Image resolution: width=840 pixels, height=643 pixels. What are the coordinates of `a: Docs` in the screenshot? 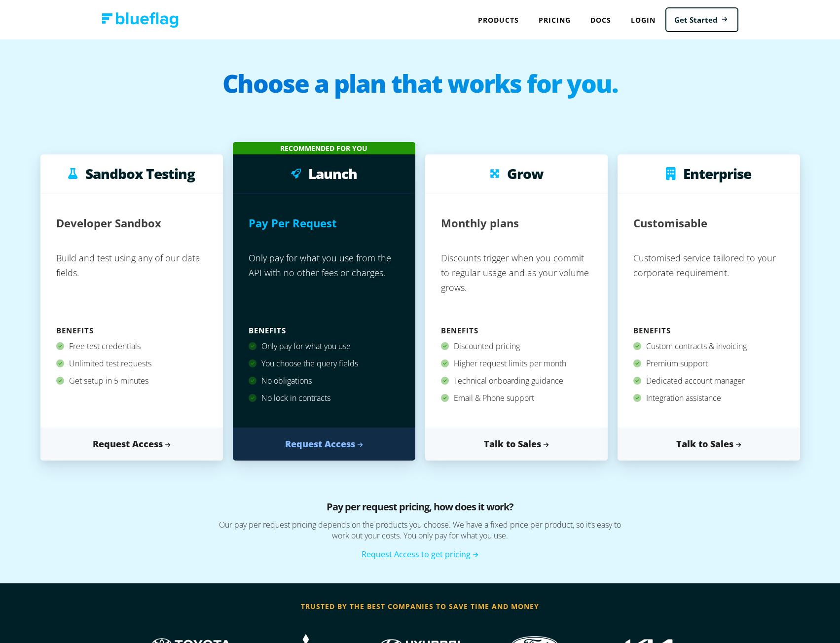 It's located at (601, 20).